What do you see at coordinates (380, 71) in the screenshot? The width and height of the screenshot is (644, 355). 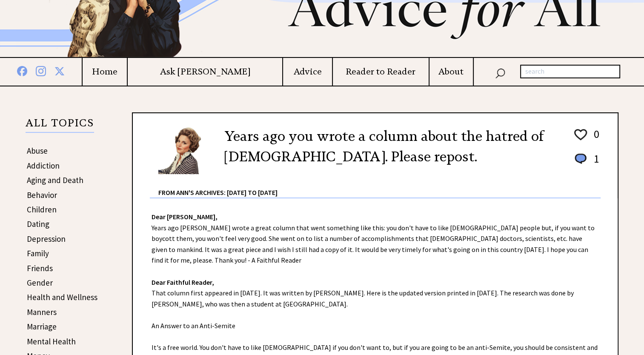 I see `a: Reader to Reader` at bounding box center [380, 71].